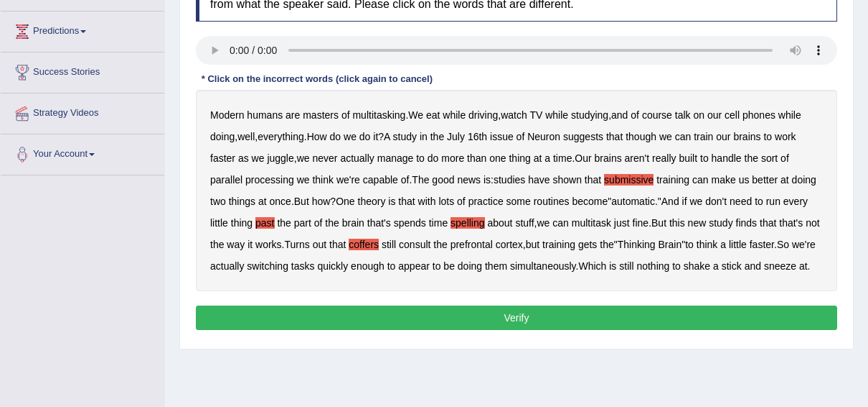 The height and width of the screenshot is (407, 868). I want to click on b: training, so click(559, 244).